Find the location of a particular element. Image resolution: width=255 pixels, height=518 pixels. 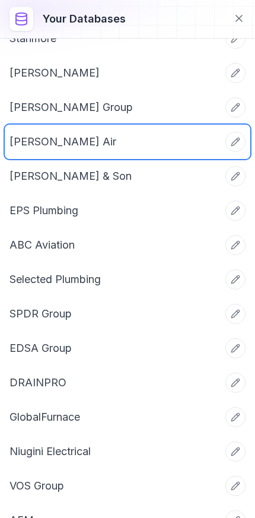

a: Niugini Electrical is located at coordinates (113, 451).